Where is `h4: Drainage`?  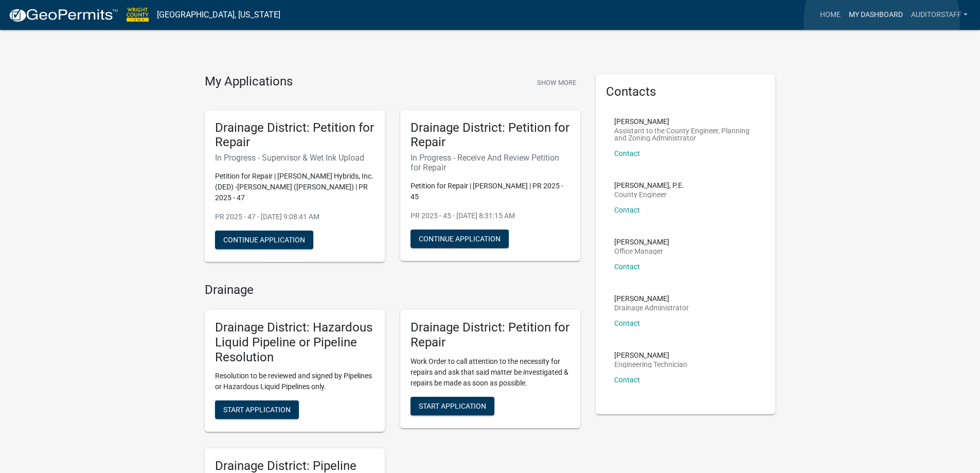 h4: Drainage is located at coordinates (392, 290).